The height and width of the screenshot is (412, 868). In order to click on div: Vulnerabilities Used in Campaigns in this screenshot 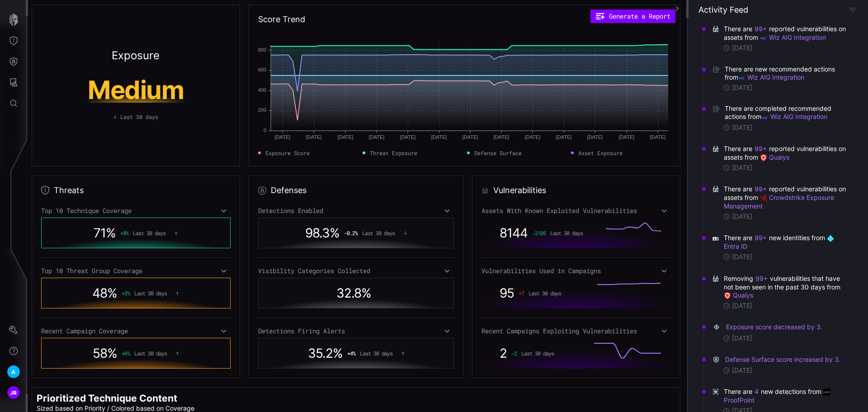, I will do `click(576, 271)`.